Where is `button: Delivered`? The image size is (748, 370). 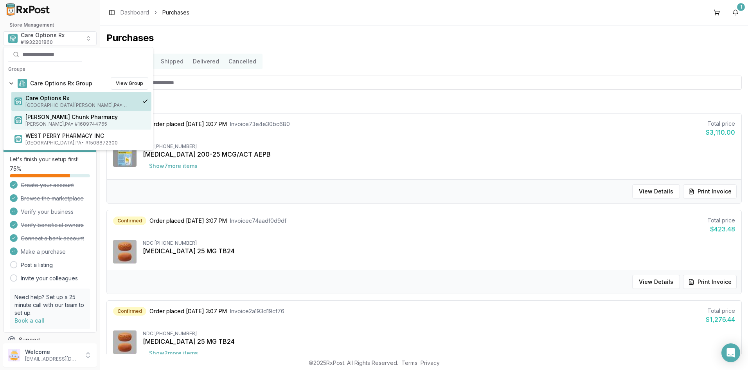 button: Delivered is located at coordinates (206, 61).